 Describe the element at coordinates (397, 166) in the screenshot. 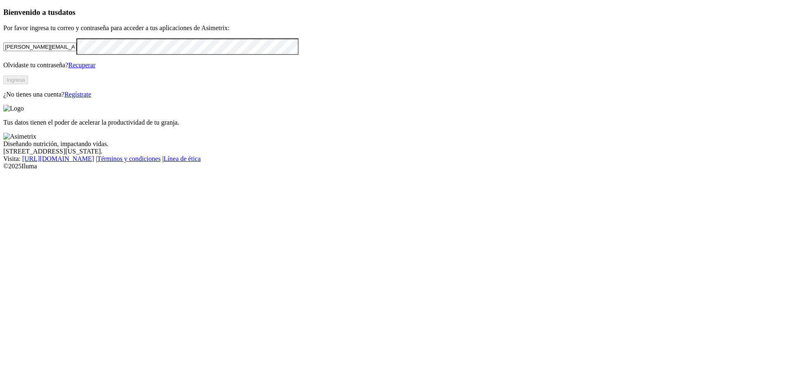

I see `div: © 2025 Iluma` at that location.